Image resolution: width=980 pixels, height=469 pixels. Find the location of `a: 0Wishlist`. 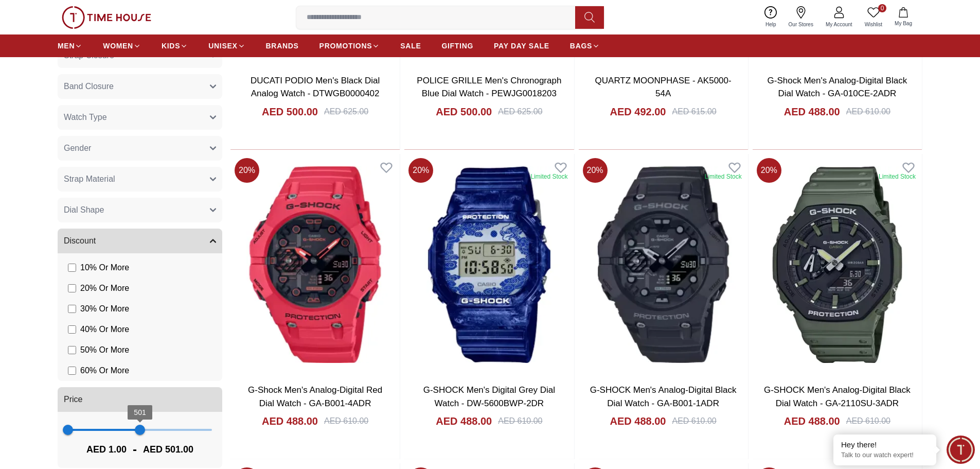

a: 0Wishlist is located at coordinates (873, 17).